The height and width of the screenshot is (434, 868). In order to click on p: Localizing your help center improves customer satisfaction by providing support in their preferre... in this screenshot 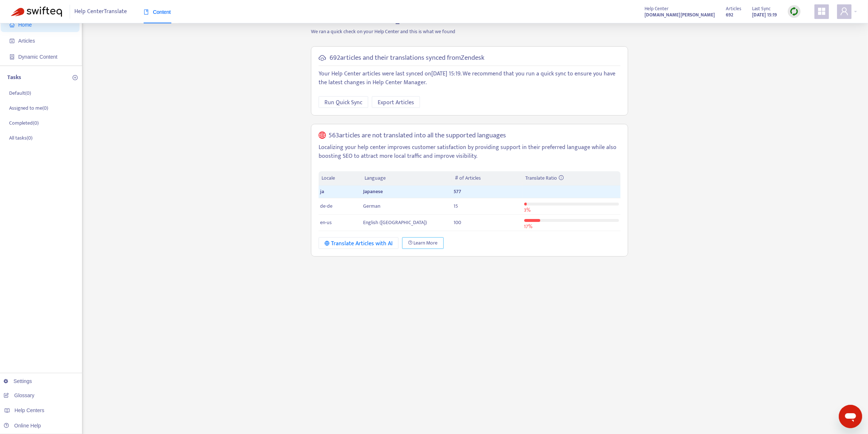, I will do `click(470, 152)`.